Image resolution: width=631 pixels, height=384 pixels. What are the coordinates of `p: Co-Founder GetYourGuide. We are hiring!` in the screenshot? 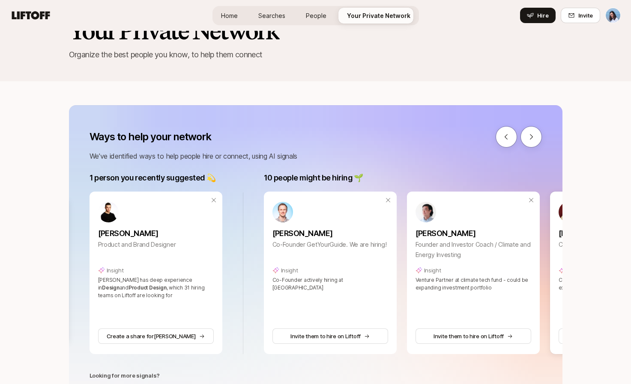 It's located at (330, 245).